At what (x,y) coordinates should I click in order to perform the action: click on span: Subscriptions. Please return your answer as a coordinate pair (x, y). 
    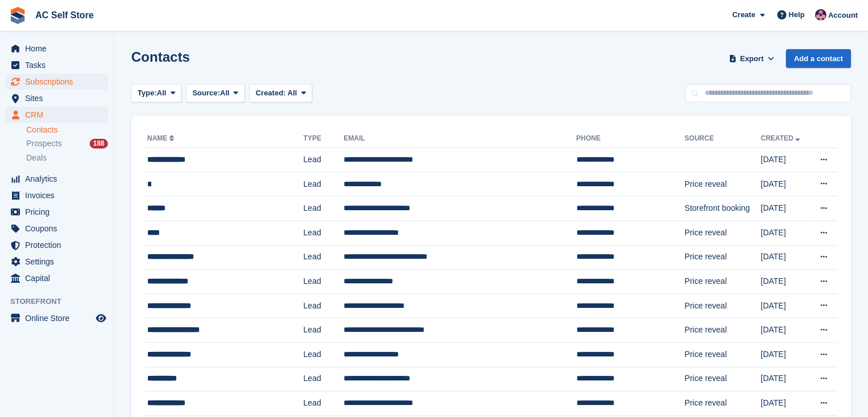
    Looking at the image, I should click on (59, 82).